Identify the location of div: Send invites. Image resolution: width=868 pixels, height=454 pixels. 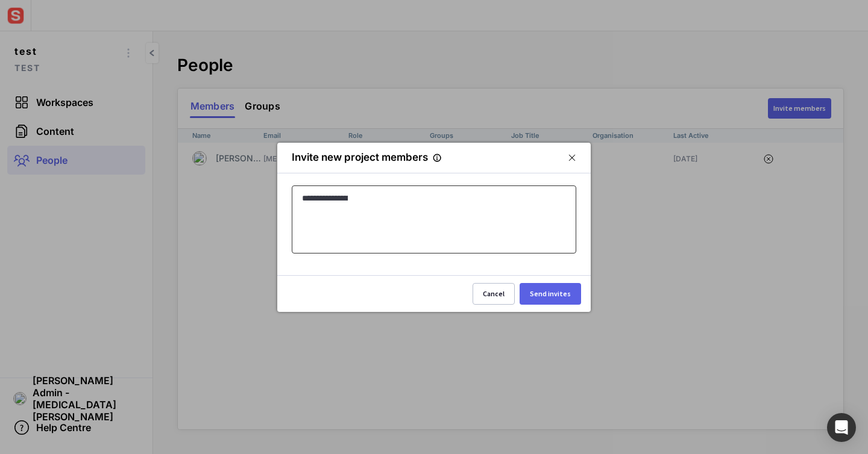
(550, 294).